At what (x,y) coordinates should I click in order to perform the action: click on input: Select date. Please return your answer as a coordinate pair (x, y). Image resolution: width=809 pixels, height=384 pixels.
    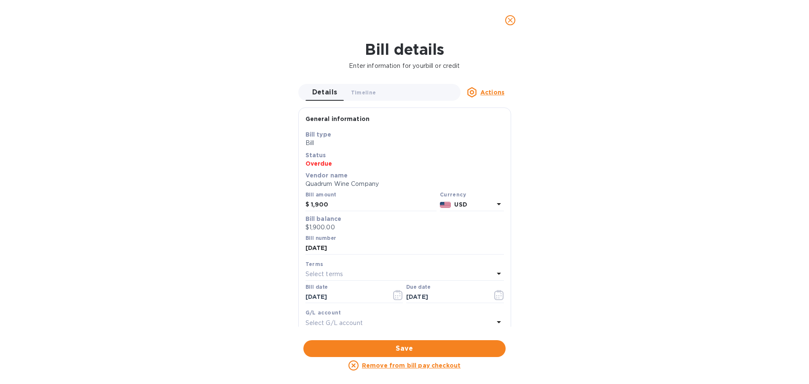
    Looking at the image, I should click on (345, 297).